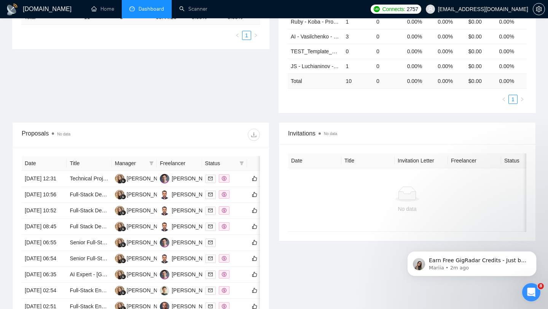  I want to click on span: Manager, so click(131, 163).